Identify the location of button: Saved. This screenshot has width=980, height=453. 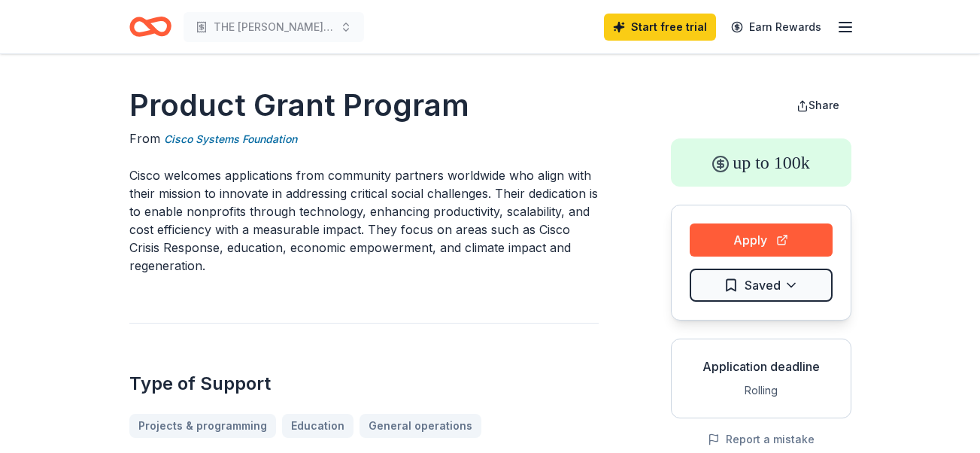
(761, 285).